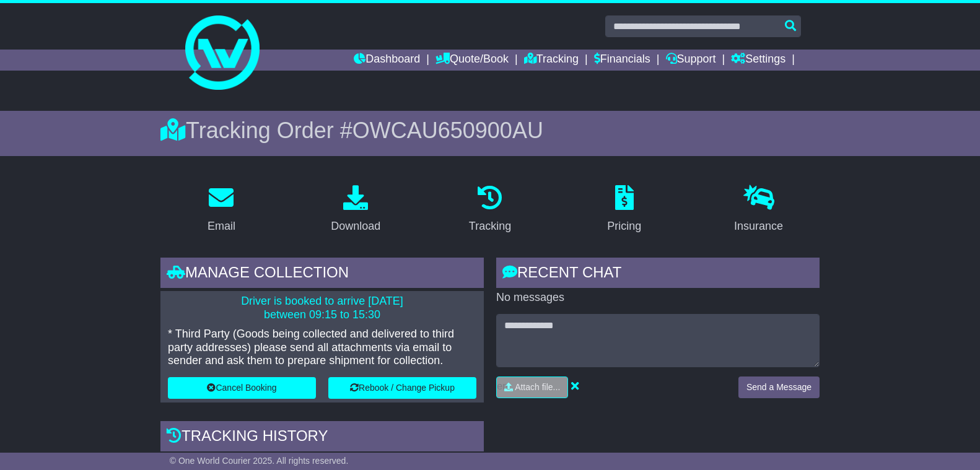 The width and height of the screenshot is (980, 470). What do you see at coordinates (624, 210) in the screenshot?
I see `a: Pricing` at bounding box center [624, 210].